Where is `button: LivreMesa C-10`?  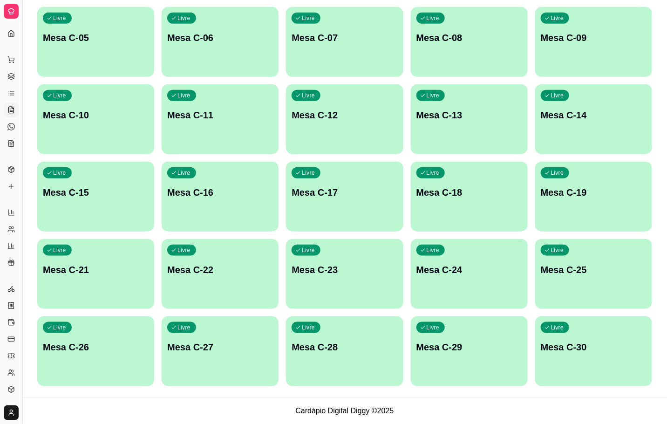 button: LivreMesa C-10 is located at coordinates (96, 119).